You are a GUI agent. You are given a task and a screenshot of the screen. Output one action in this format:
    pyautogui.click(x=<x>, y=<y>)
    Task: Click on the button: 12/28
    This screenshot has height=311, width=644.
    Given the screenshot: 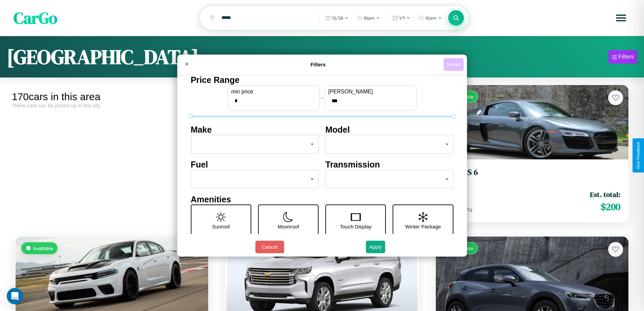 What is the action you would take?
    pyautogui.click(x=336, y=18)
    